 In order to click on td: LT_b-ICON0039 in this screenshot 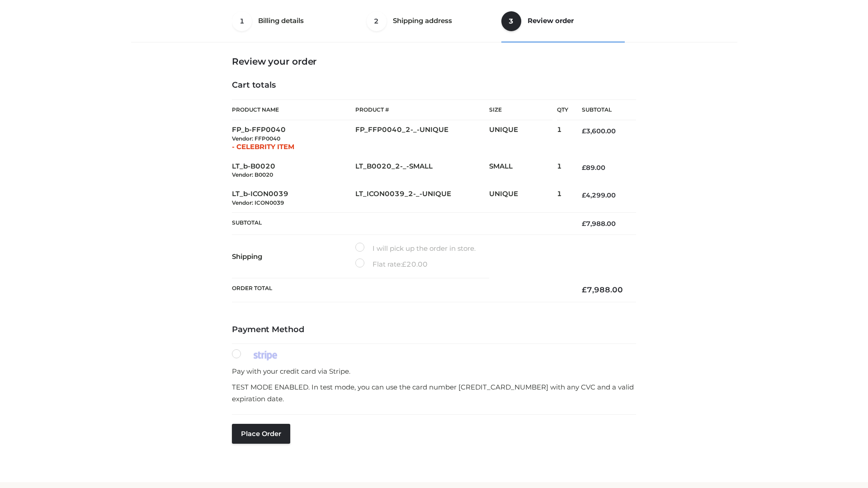, I will do `click(293, 198)`.